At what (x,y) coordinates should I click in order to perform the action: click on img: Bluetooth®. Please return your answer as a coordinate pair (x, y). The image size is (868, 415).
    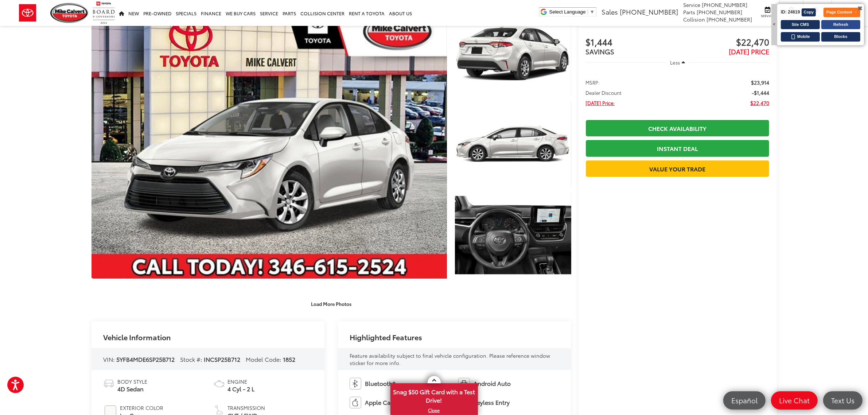
    Looking at the image, I should click on (356, 383).